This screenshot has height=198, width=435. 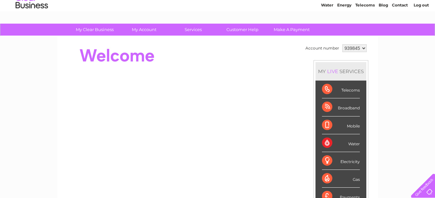 I want to click on a: Energy, so click(x=344, y=30).